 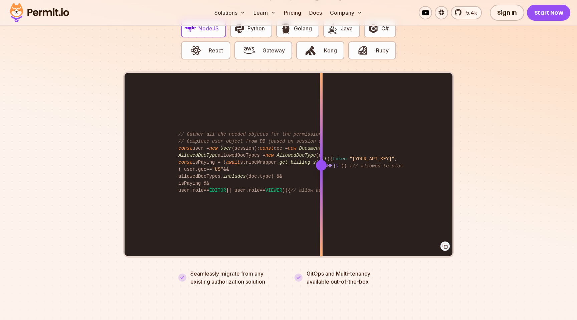 I want to click on button: Learn, so click(x=264, y=13).